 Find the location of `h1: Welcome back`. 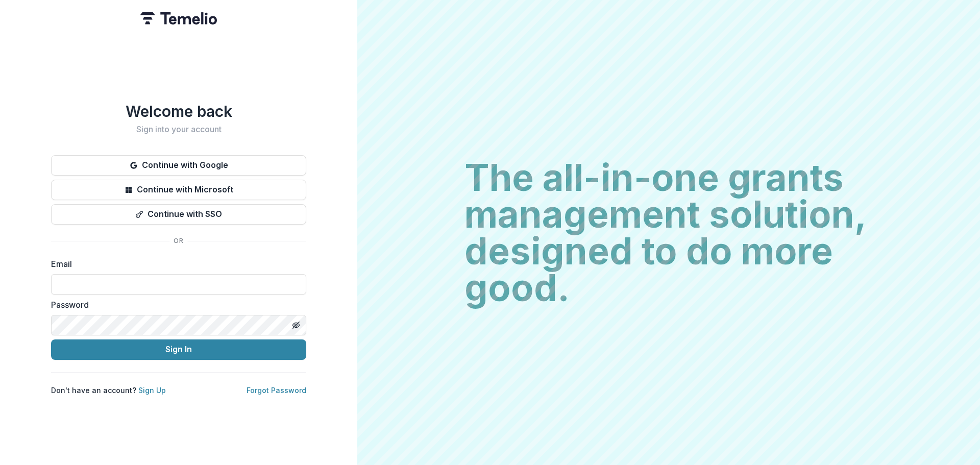

h1: Welcome back is located at coordinates (179, 111).